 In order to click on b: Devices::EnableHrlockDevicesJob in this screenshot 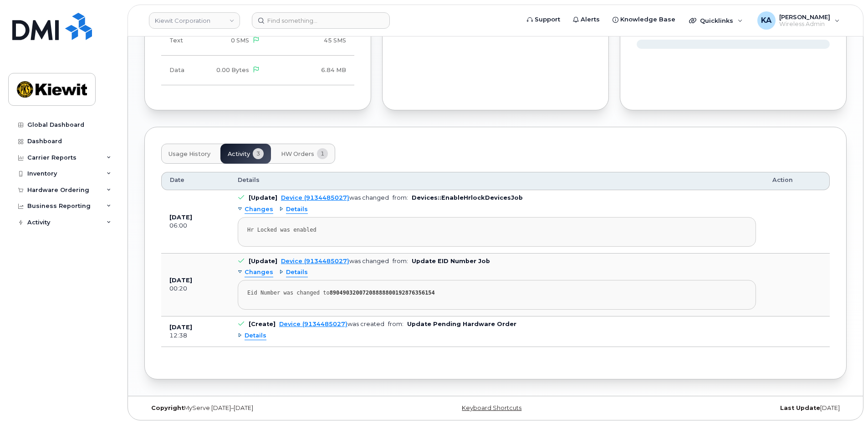, I will do `click(467, 198)`.